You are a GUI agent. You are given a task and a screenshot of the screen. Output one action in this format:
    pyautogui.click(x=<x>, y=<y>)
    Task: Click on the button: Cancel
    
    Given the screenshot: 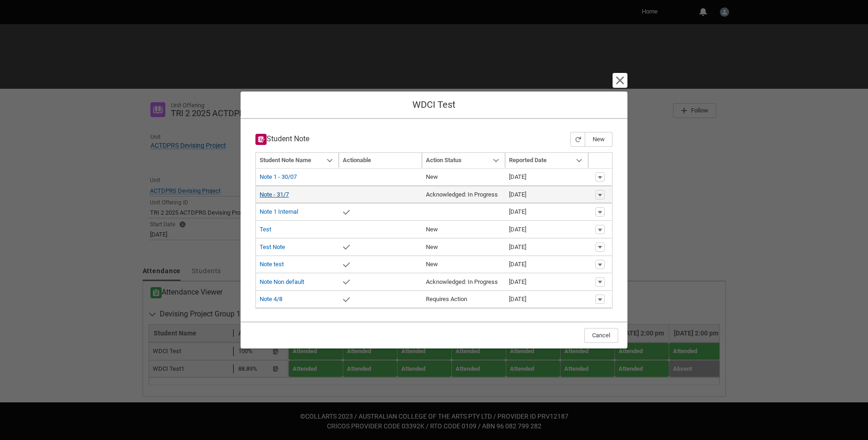 What is the action you would take?
    pyautogui.click(x=601, y=336)
    